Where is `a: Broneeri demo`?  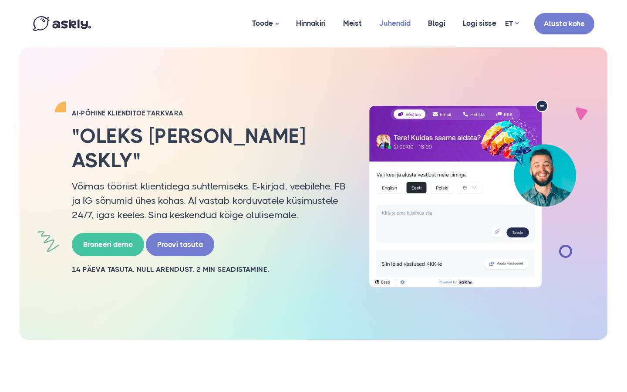 a: Broneeri demo is located at coordinates (108, 244).